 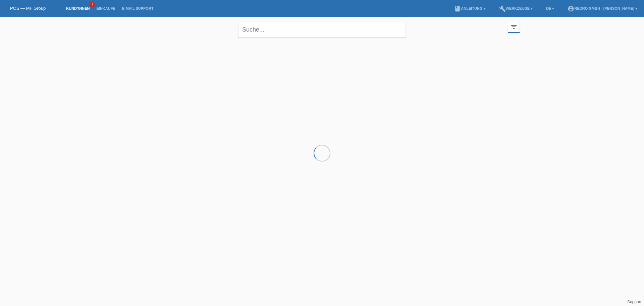 What do you see at coordinates (470, 8) in the screenshot?
I see `a: bookAnleitung ▾` at bounding box center [470, 8].